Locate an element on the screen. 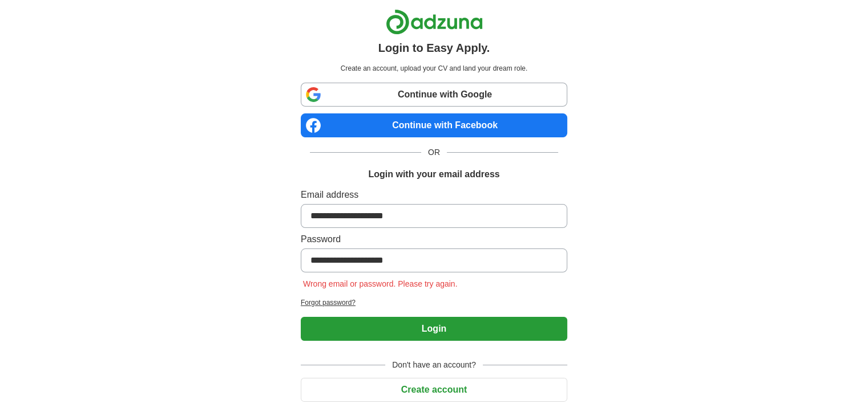 This screenshot has width=868, height=416. h1: Login to Easy Apply. is located at coordinates (434, 48).